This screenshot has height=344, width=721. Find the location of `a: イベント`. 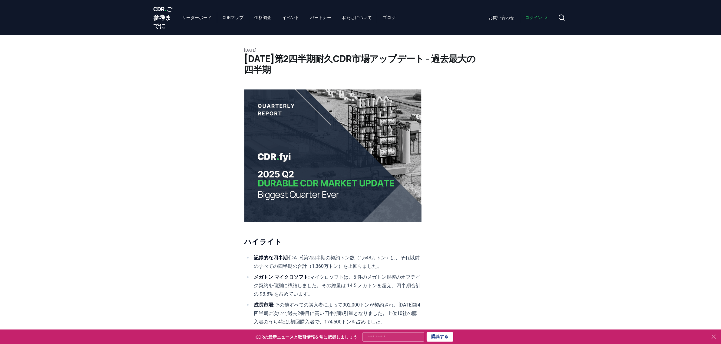

a: イベント is located at coordinates (291, 18).